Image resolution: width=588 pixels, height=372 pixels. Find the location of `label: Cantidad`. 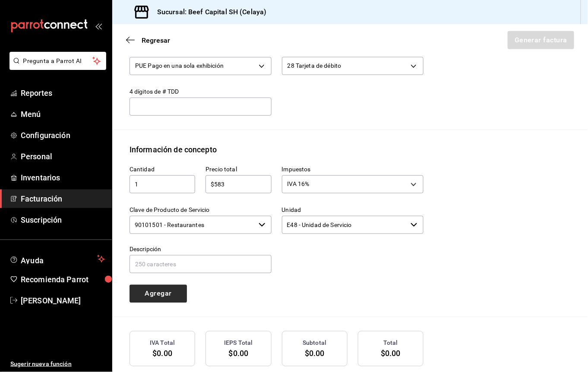

label: Cantidad is located at coordinates (162, 169).